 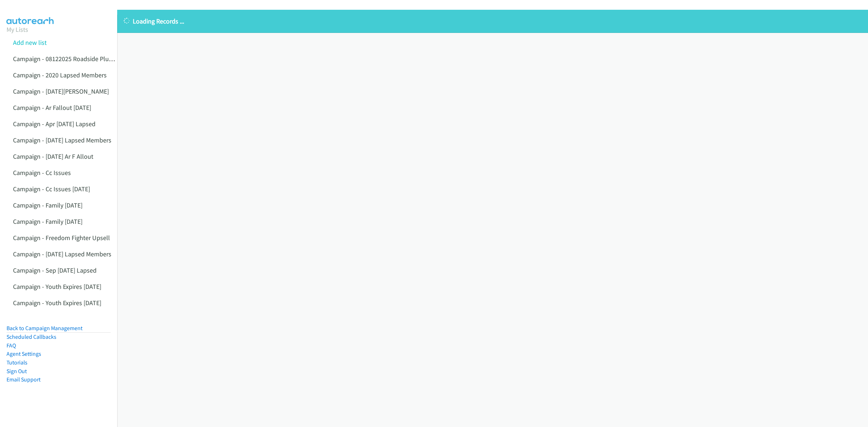 I want to click on a: Campaign - Cc Issues, so click(x=42, y=173).